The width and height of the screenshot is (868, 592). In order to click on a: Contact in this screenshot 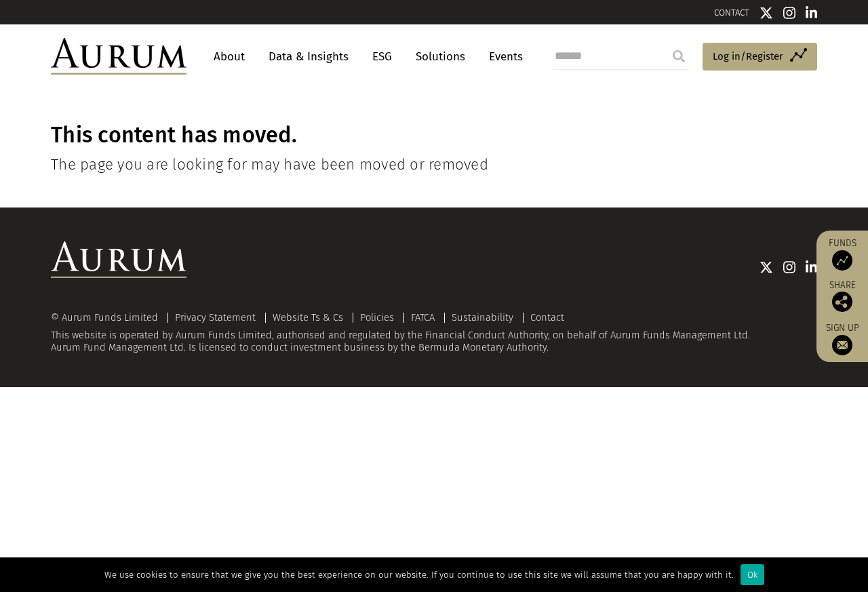, I will do `click(547, 318)`.